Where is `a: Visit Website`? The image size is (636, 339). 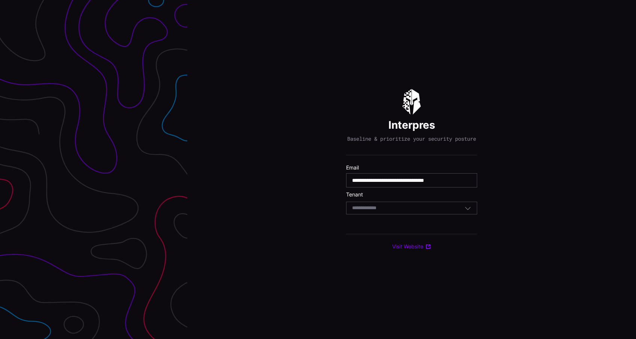
a: Visit Website is located at coordinates (411, 247).